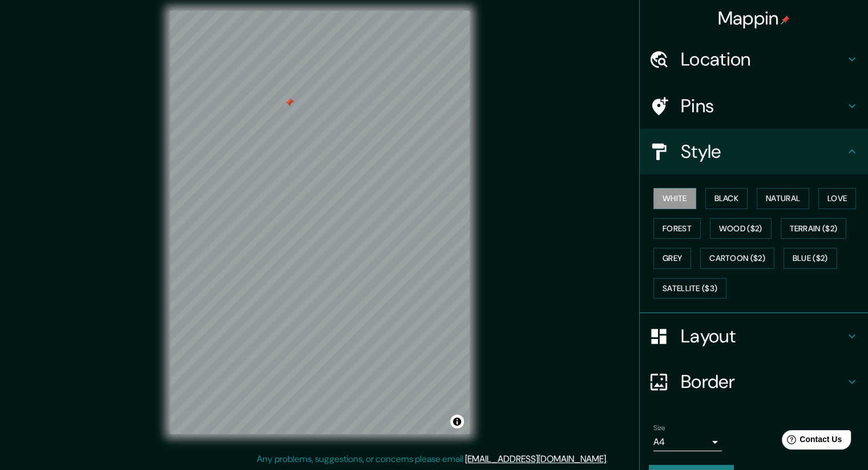 Image resolution: width=868 pixels, height=470 pixels. I want to click on label: Size, so click(659, 428).